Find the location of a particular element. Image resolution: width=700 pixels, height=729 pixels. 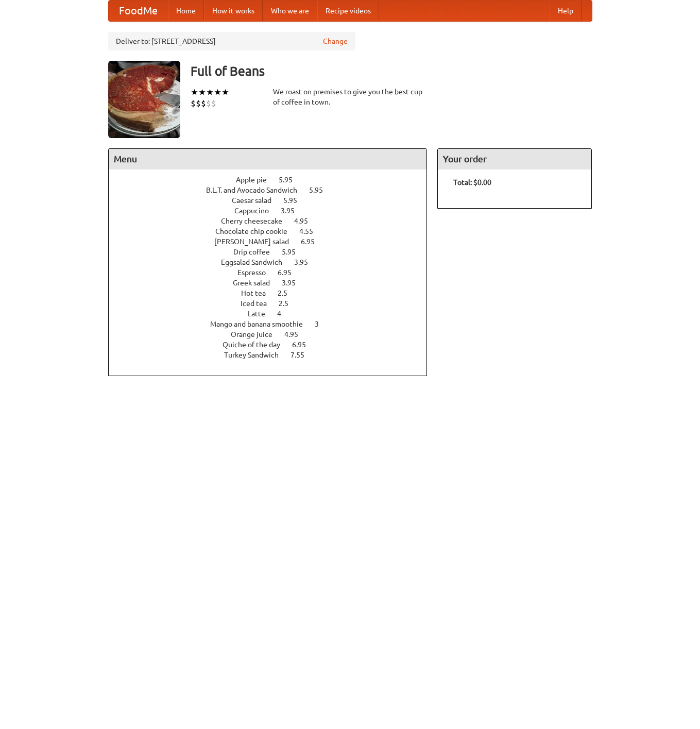

a: Iced tea 2.5 is located at coordinates (274, 303).